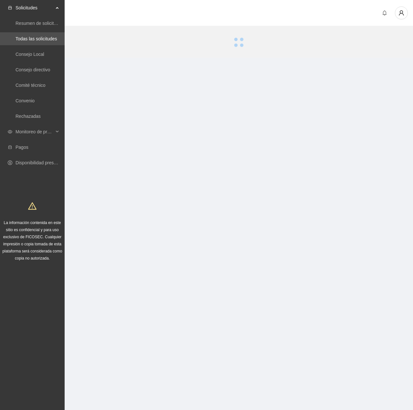  Describe the element at coordinates (384, 13) in the screenshot. I see `button: bell` at that location.